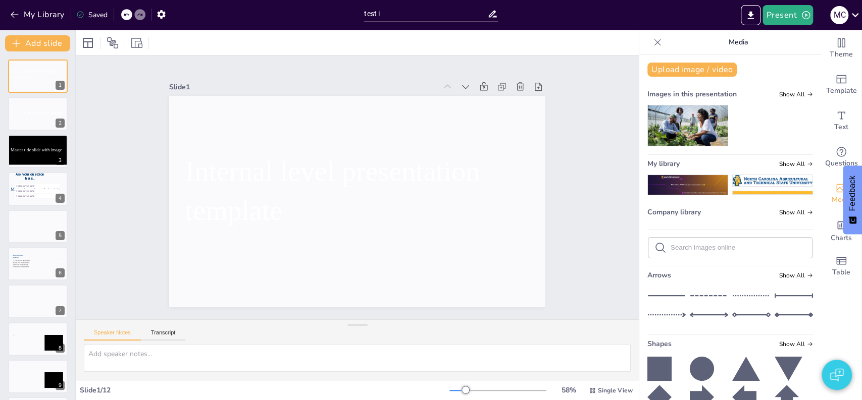 Image resolution: width=862 pixels, height=400 pixels. What do you see at coordinates (88, 43) in the screenshot?
I see `div: Layout` at bounding box center [88, 43].